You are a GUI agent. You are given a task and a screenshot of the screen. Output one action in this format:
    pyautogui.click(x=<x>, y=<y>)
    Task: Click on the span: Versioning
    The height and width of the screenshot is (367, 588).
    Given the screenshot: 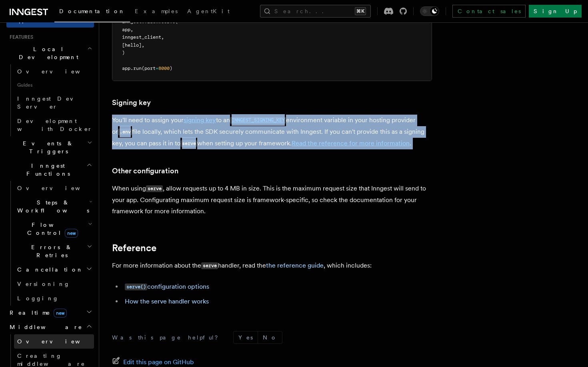 What is the action you would take?
    pyautogui.click(x=43, y=284)
    